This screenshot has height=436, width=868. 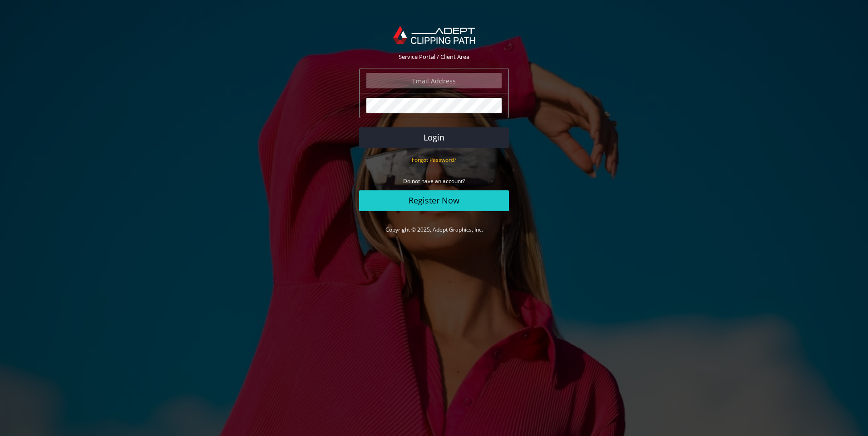 I want to click on span: Service Portal / Client Area, so click(x=434, y=57).